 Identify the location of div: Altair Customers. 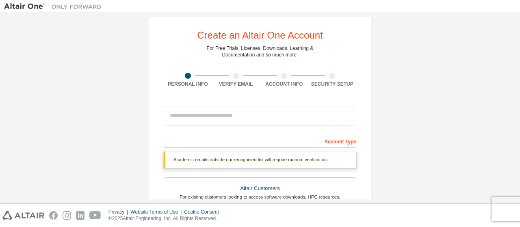
(260, 189).